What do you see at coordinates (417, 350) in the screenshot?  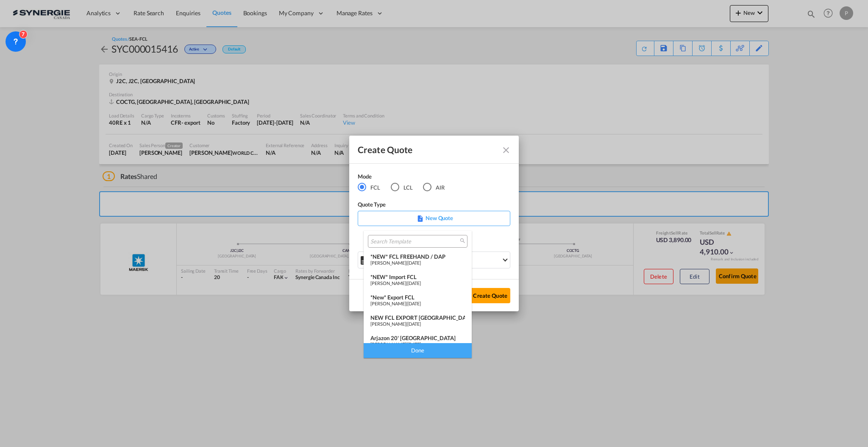 I see `div: Done` at bounding box center [417, 350].